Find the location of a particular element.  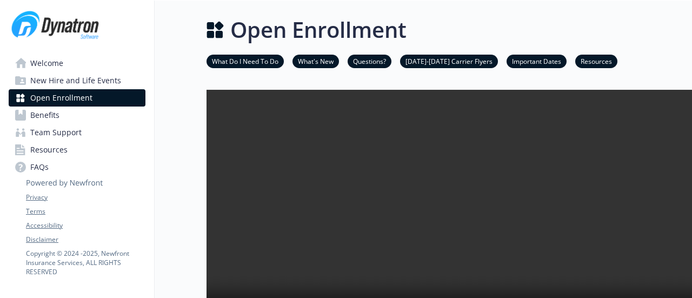

p: Copyright © 2024 - 2025 , Newfront Insurance Services, ALL RIGHTS RESERVED is located at coordinates (85, 262).